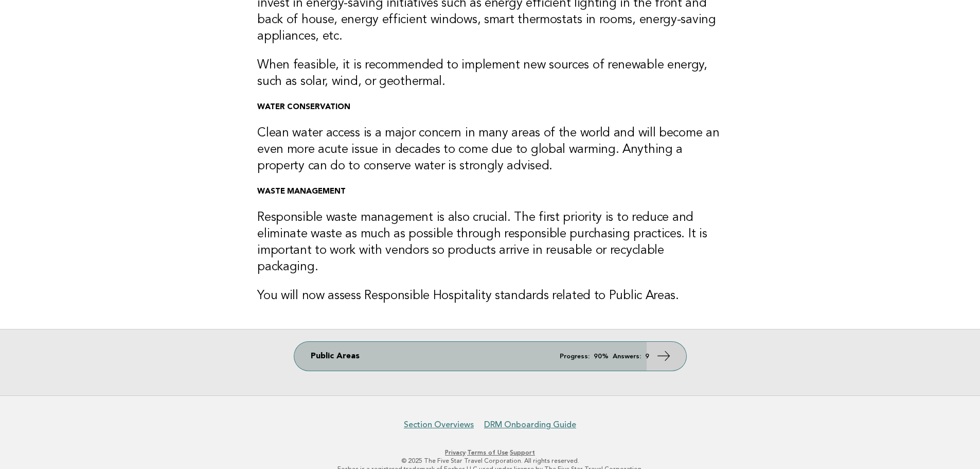  Describe the element at coordinates (490, 73) in the screenshot. I see `h3: When feasible, it is recommended to implement new sources of renewable energy, such as solar, win...` at that location.